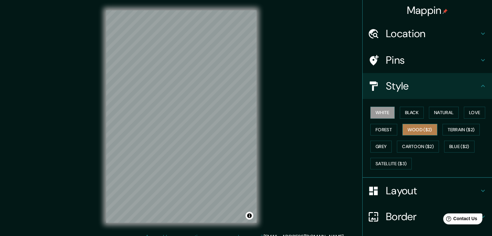  What do you see at coordinates (428, 34) in the screenshot?
I see `div: Location` at bounding box center [428, 34].